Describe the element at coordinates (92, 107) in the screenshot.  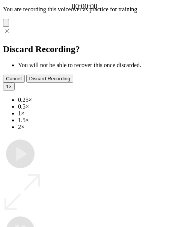
I see `li: 0.5×` at that location.